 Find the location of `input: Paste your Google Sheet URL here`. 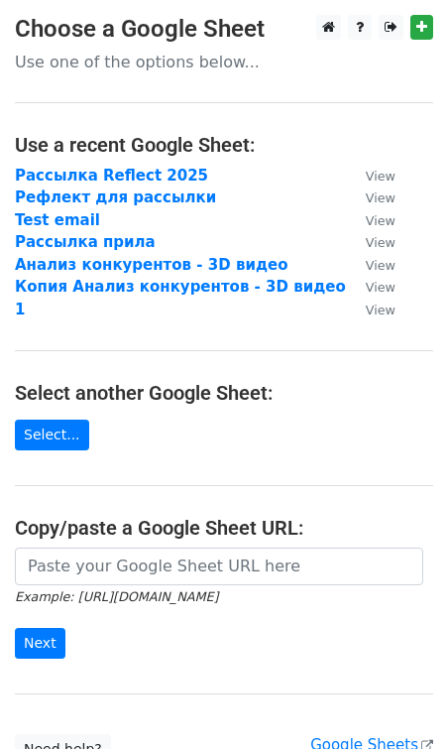

input: Paste your Google Sheet URL here is located at coordinates (219, 566).